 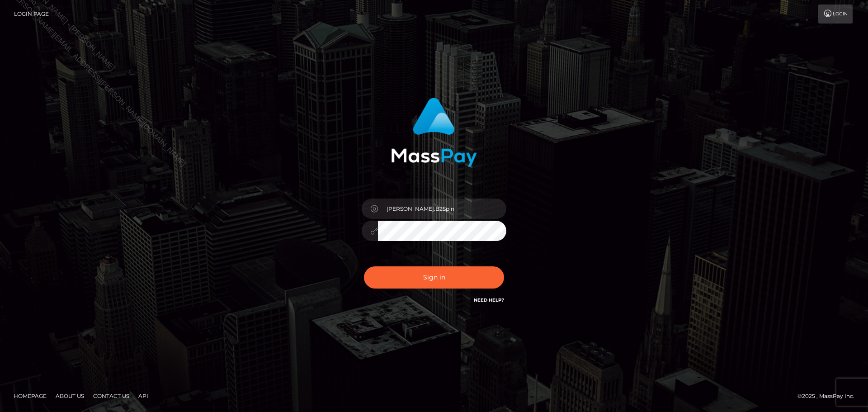 What do you see at coordinates (836, 14) in the screenshot?
I see `a: Login` at bounding box center [836, 14].